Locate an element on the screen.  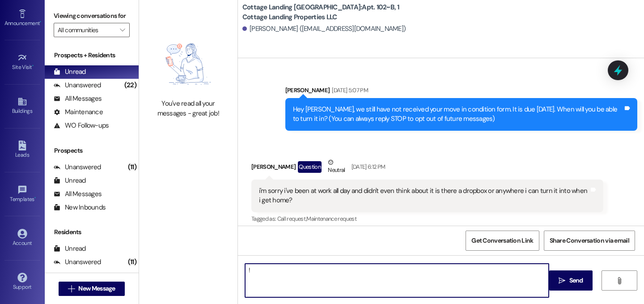
div: i'm sorry i've been at work all day and didn't even think about it is there a dropbox or anywhere... is located at coordinates (424, 196).